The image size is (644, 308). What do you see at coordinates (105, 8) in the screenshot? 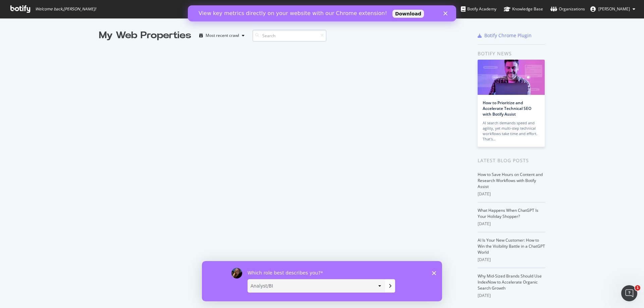
I see `div: View key metrics directly on your website with our Chrome extension!` at bounding box center [105, 8].